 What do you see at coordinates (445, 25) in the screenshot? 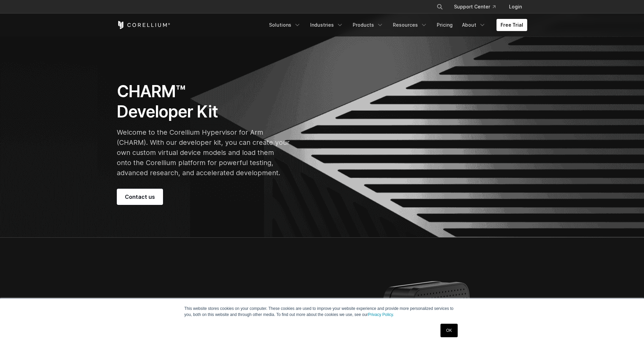
I see `a: Pricing` at bounding box center [445, 25].